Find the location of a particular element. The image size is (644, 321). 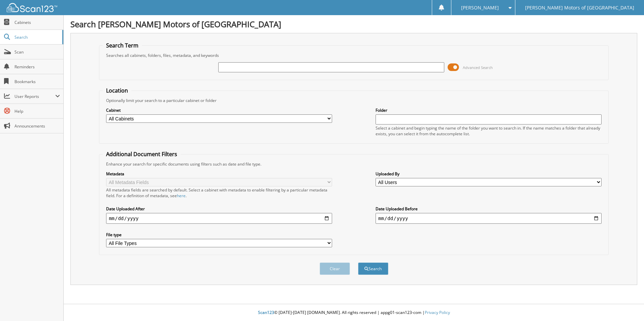

img: scan123-logo-white.svg is located at coordinates (32, 7).